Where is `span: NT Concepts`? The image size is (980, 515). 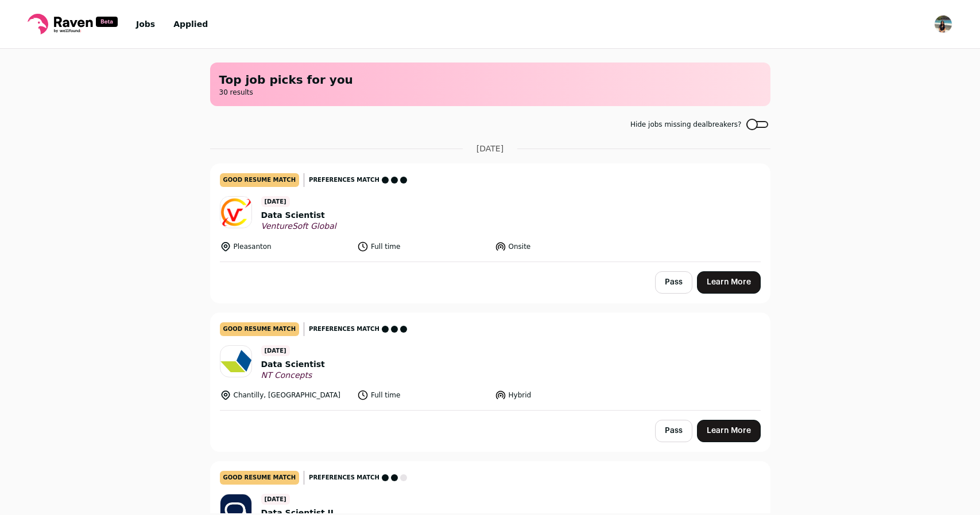
span: NT Concepts is located at coordinates (292, 376).